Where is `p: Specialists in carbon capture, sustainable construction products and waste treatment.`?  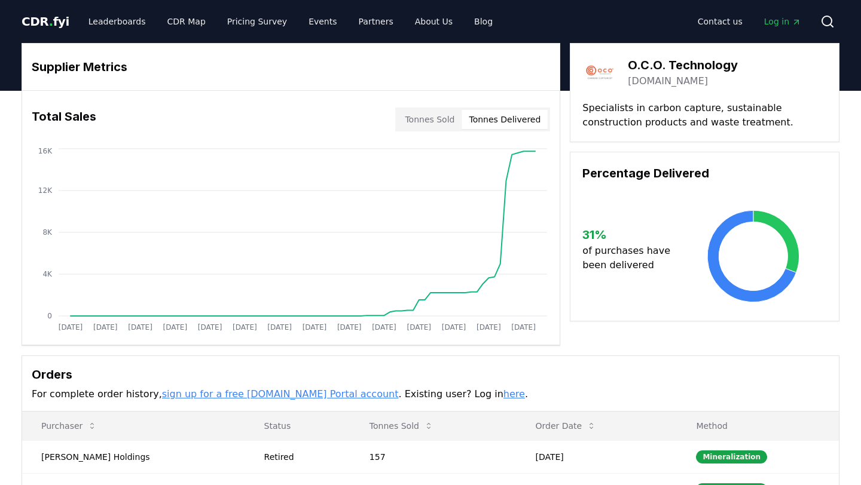 p: Specialists in carbon capture, sustainable construction products and waste treatment. is located at coordinates (704, 115).